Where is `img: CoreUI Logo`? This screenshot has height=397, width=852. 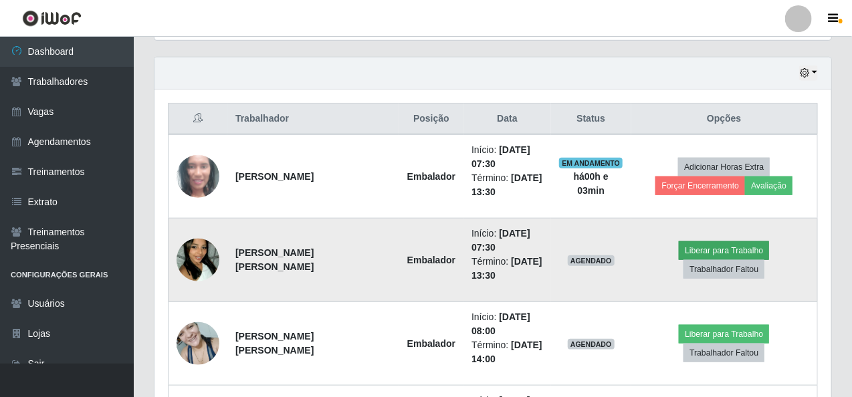 img: CoreUI Logo is located at coordinates (52, 18).